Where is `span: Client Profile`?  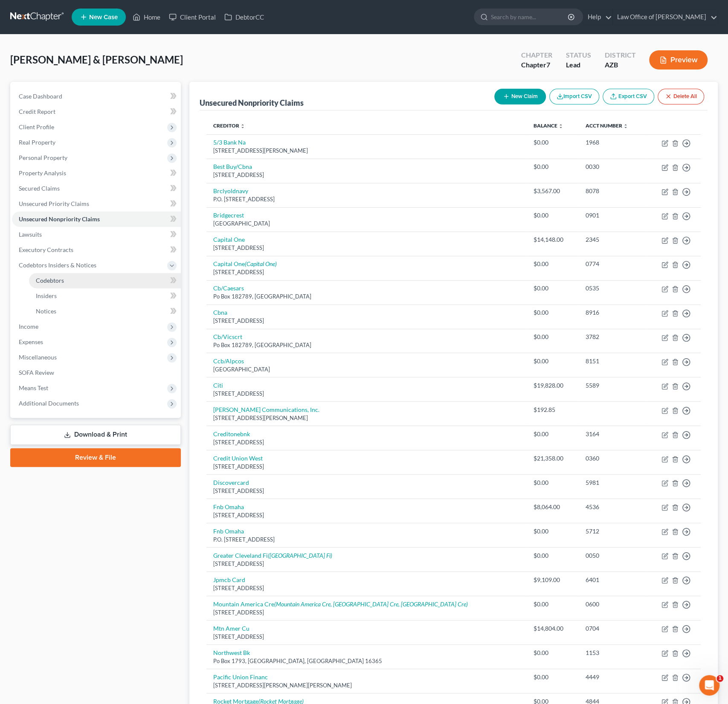
span: Client Profile is located at coordinates (36, 127).